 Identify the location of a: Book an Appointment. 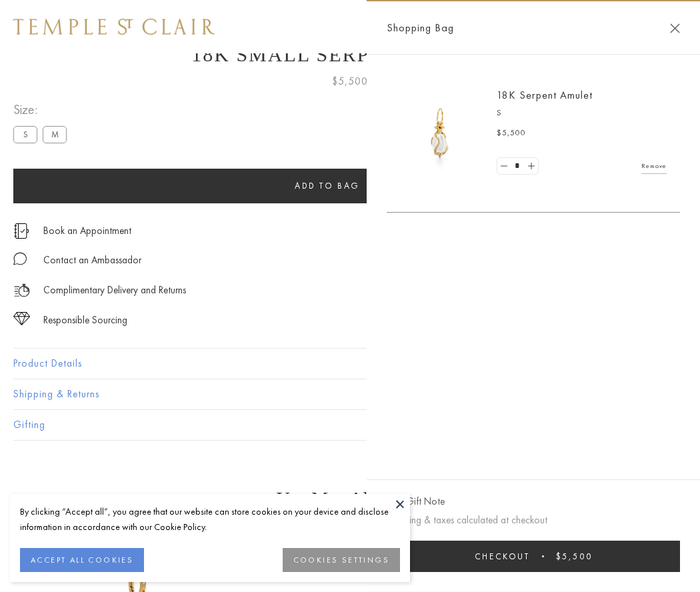
(87, 231).